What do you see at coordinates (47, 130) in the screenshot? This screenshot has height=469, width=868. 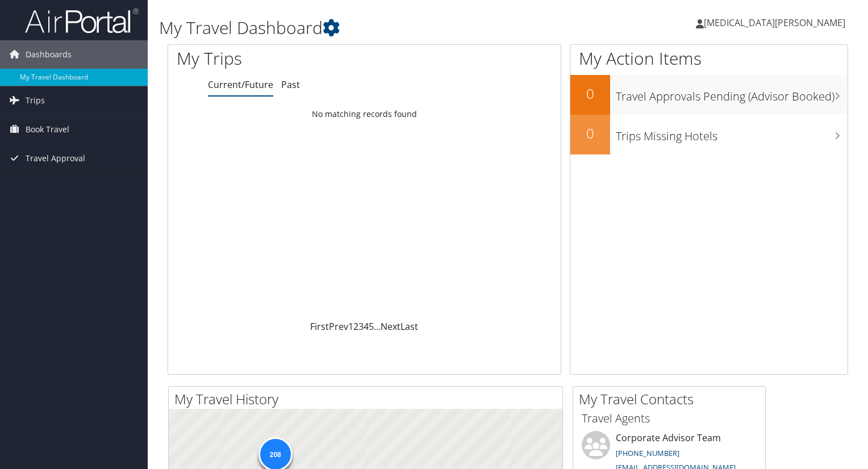 I see `span: Book Travel` at bounding box center [47, 130].